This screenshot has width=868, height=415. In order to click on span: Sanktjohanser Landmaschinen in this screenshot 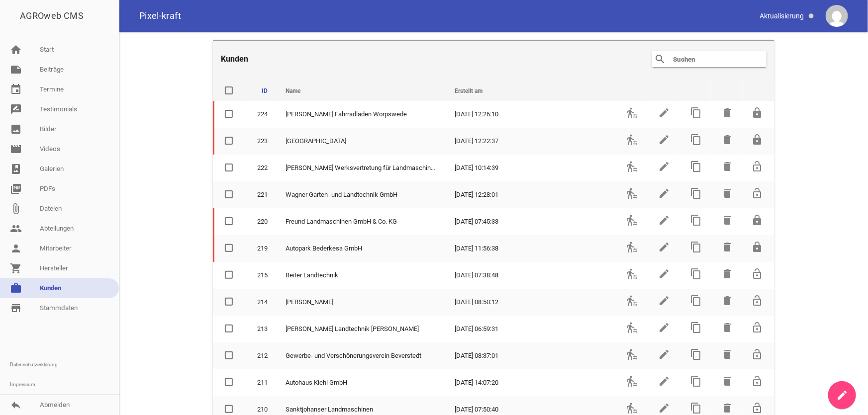, I will do `click(329, 409)`.